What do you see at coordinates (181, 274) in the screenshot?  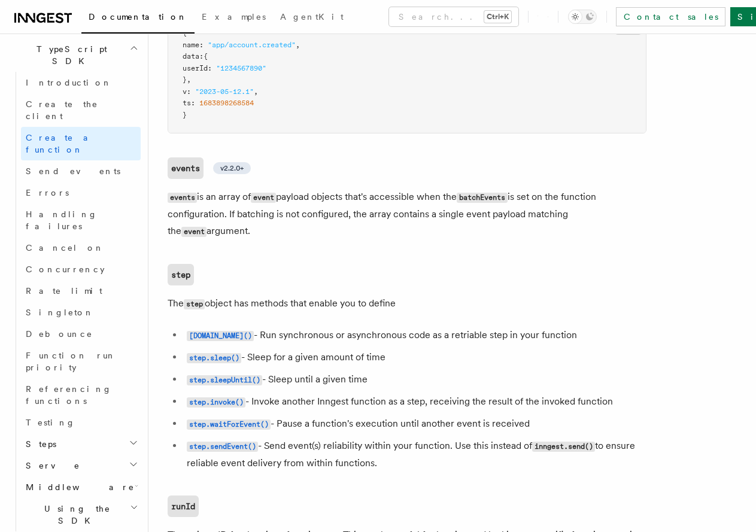 I see `a: step` at bounding box center [181, 274].